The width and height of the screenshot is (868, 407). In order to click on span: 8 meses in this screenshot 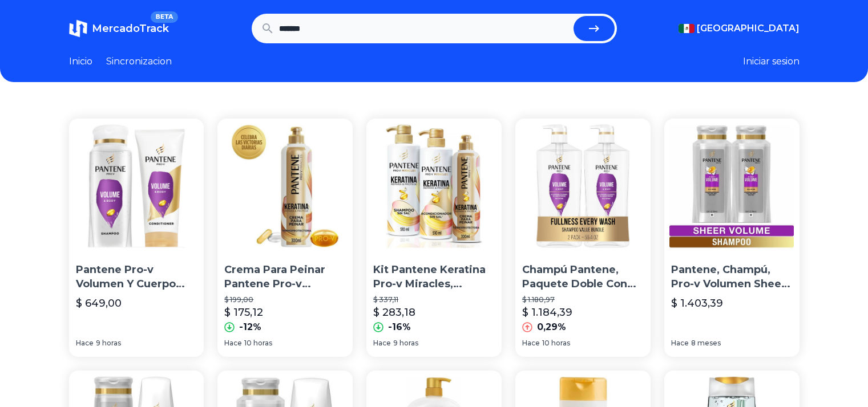, I will do `click(706, 343)`.